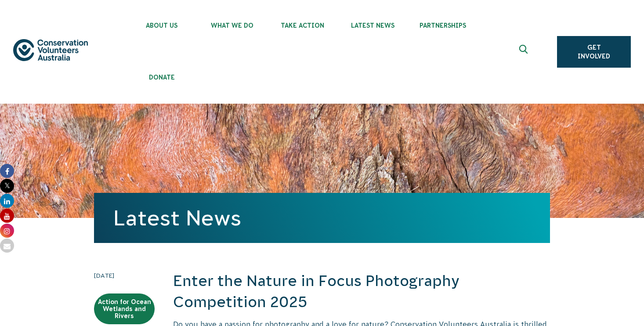 Image resolution: width=644 pixels, height=326 pixels. Describe the element at coordinates (161, 25) in the screenshot. I see `span: About Us` at that location.